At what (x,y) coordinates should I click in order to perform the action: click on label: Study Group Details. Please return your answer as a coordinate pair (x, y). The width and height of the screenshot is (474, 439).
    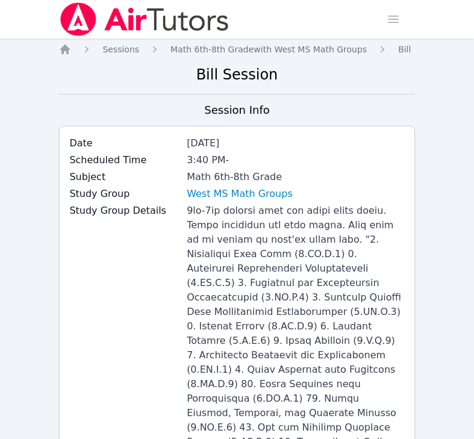
    Looking at the image, I should click on (124, 211).